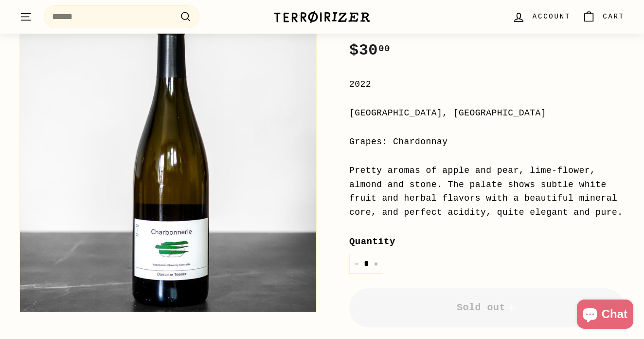 This screenshot has width=644, height=339. What do you see at coordinates (487, 142) in the screenshot?
I see `div: Grapes: Chardonnay` at bounding box center [487, 142].